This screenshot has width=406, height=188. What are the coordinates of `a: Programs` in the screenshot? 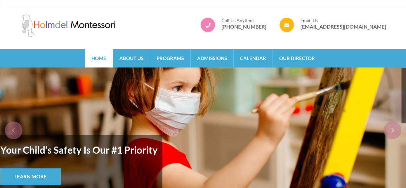 It's located at (170, 58).